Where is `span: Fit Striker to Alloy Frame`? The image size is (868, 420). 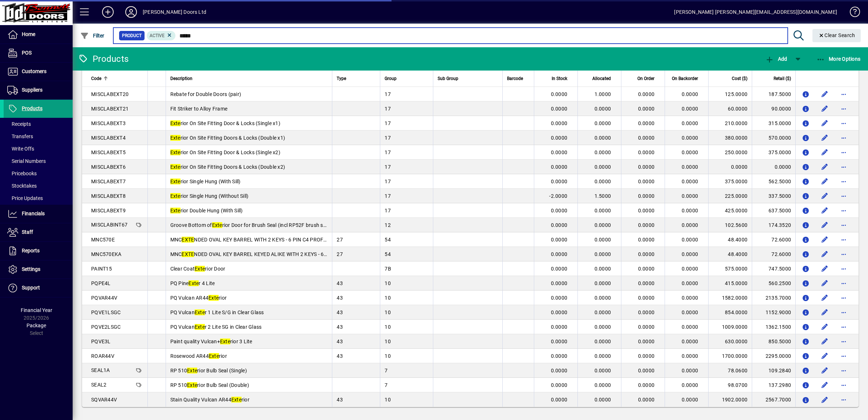
span: Fit Striker to Alloy Frame is located at coordinates (199, 109).